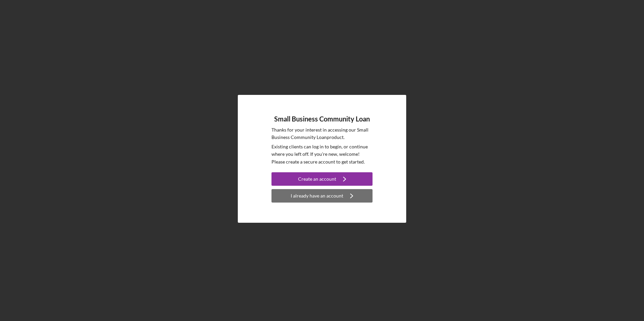  I want to click on button: Create an account, so click(322, 179).